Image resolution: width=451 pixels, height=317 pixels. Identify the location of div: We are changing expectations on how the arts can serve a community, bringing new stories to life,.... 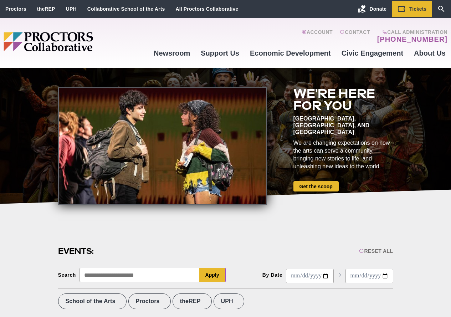
(344, 155).